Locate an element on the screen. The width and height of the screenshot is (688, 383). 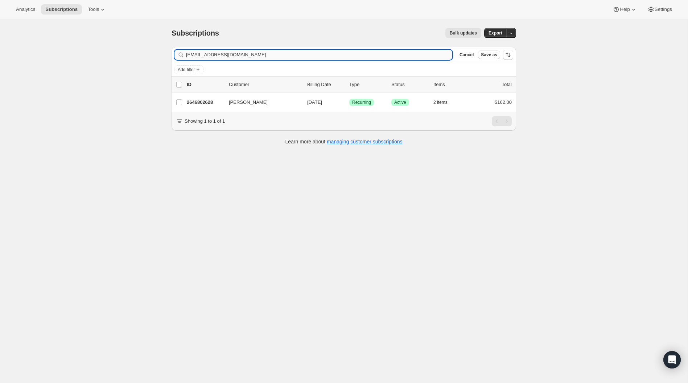
span: Export is located at coordinates (495, 33).